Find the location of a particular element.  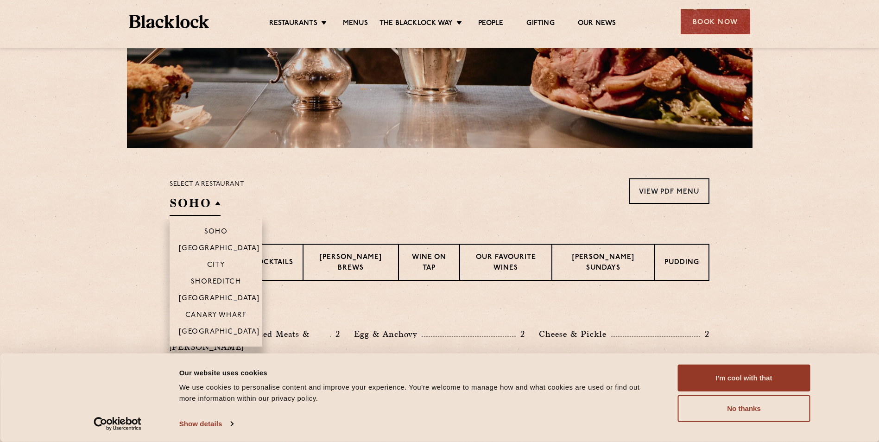

p: Select a restaurant is located at coordinates (207, 185).